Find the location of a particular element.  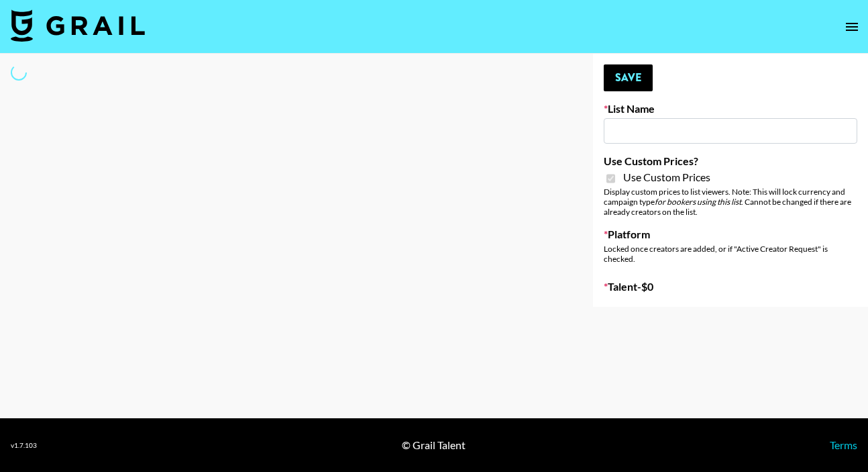

em: for bookers using this list is located at coordinates (698, 202).